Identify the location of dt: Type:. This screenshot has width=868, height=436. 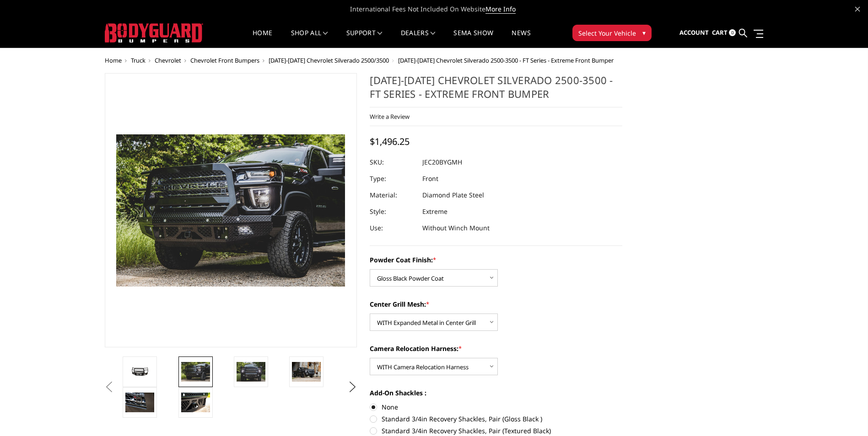
(392, 179).